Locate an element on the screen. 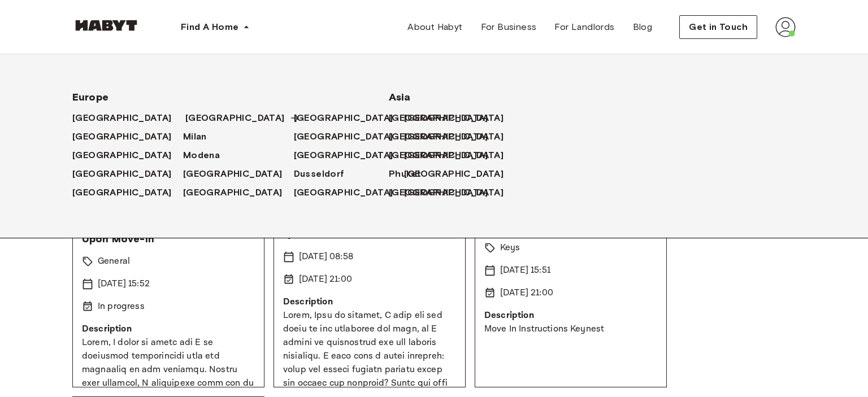 The width and height of the screenshot is (868, 397). p: In progress is located at coordinates (121, 307).